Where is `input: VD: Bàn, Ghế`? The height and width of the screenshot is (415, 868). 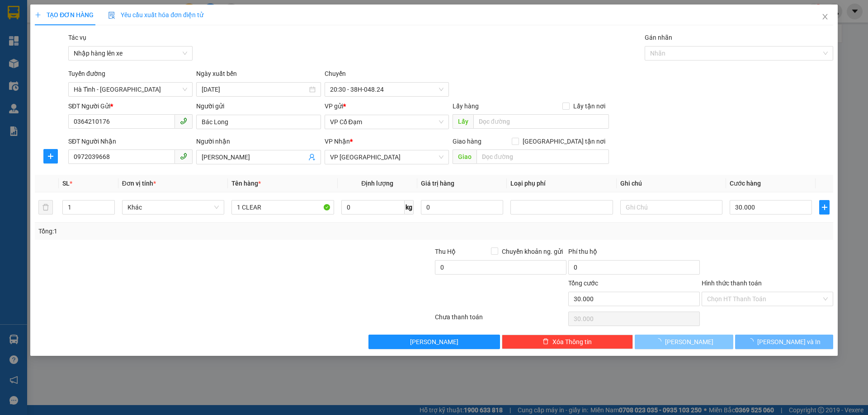
input: VD: Bàn, Ghế is located at coordinates (283, 207).